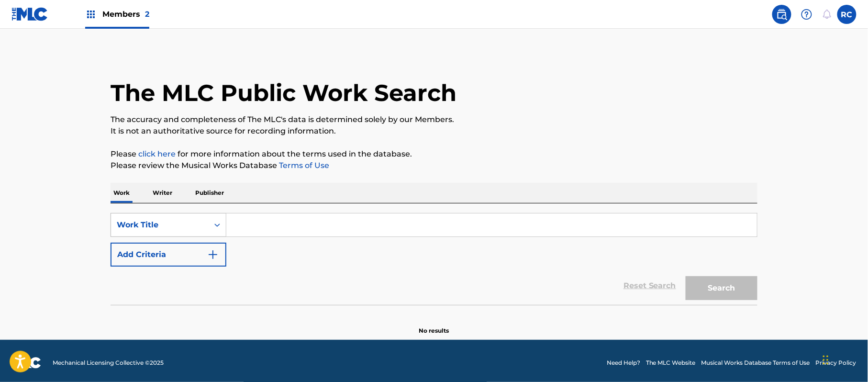 The height and width of the screenshot is (382, 868). Describe the element at coordinates (844, 359) in the screenshot. I see `div: Chat Widget` at that location.